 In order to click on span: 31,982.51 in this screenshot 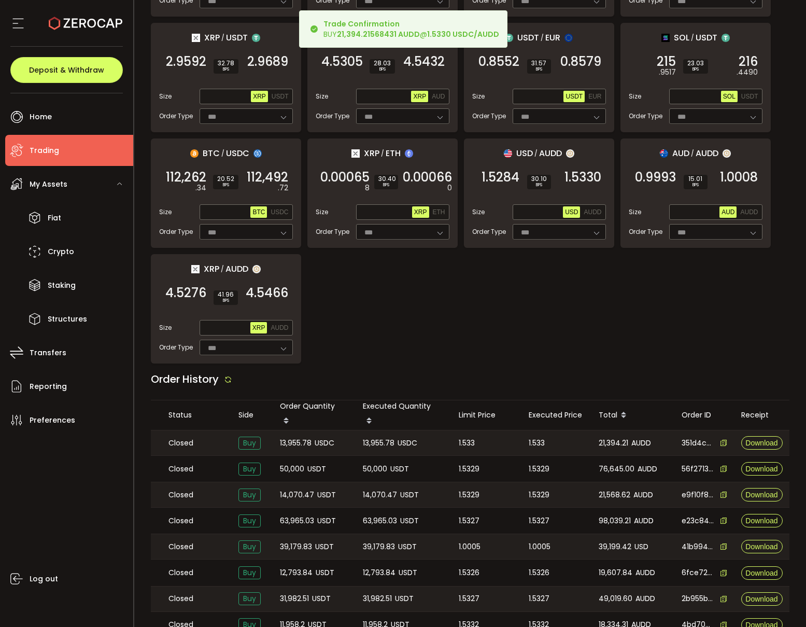, I will do `click(294, 598)`.